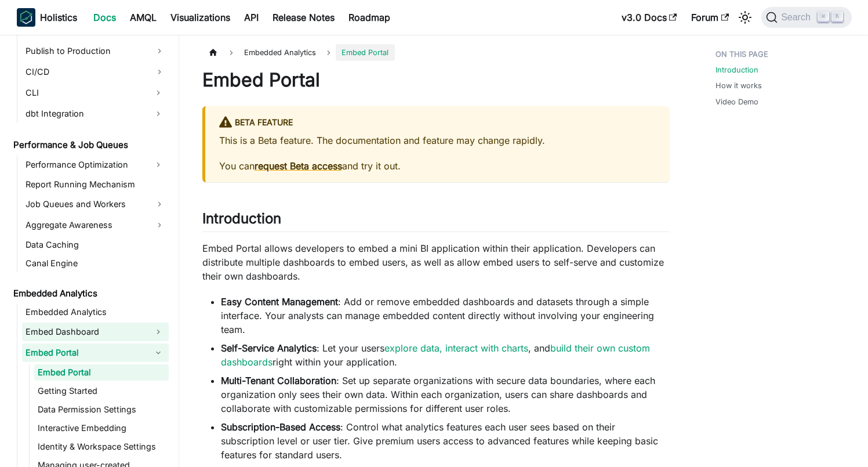  Describe the element at coordinates (298, 166) in the screenshot. I see `a: request Beta access` at that location.